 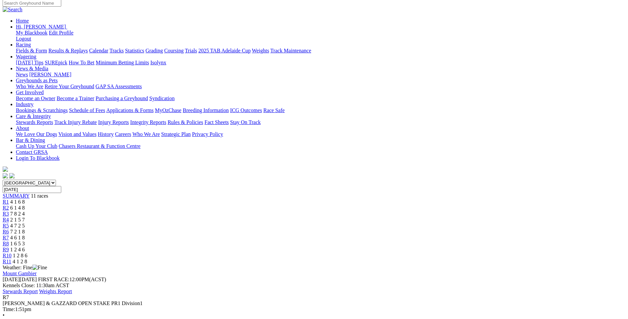 What do you see at coordinates (6, 225) in the screenshot?
I see `a: R5` at bounding box center [6, 225].